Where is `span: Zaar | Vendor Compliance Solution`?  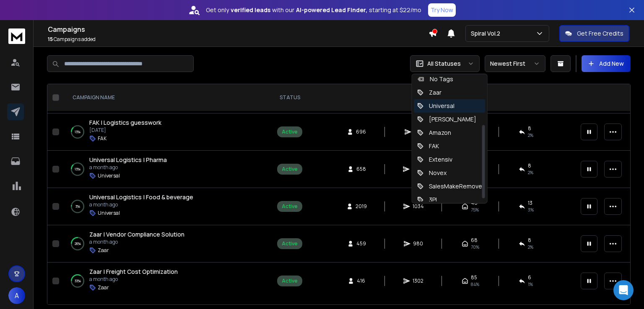
span: Zaar | Vendor Compliance Solution is located at coordinates (137, 234).